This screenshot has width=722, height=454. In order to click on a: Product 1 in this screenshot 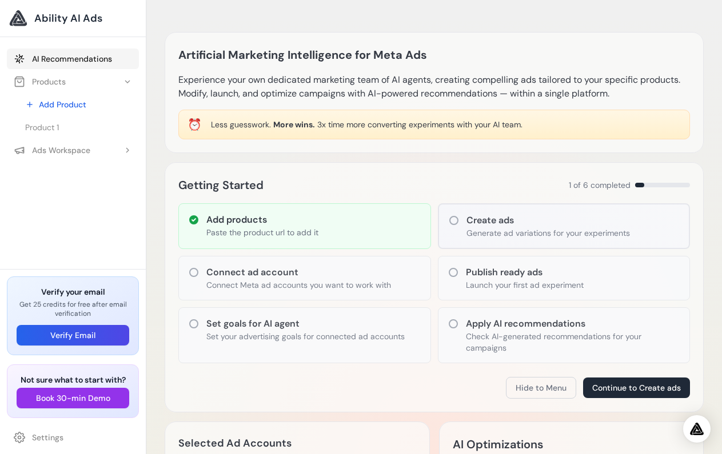, I will do `click(78, 127)`.